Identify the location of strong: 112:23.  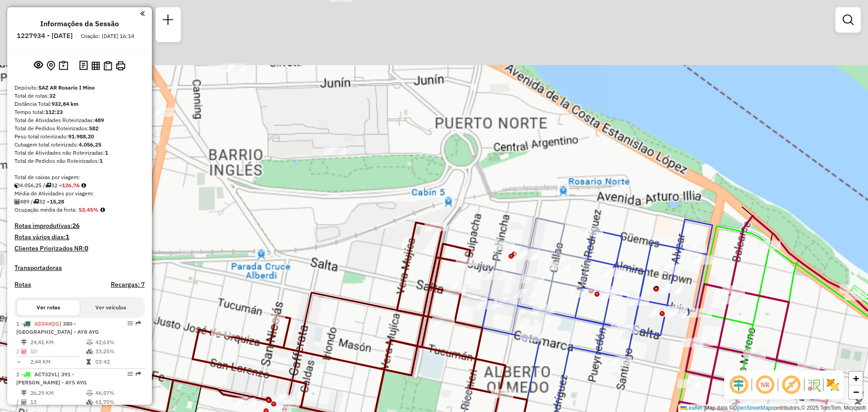
(54, 111).